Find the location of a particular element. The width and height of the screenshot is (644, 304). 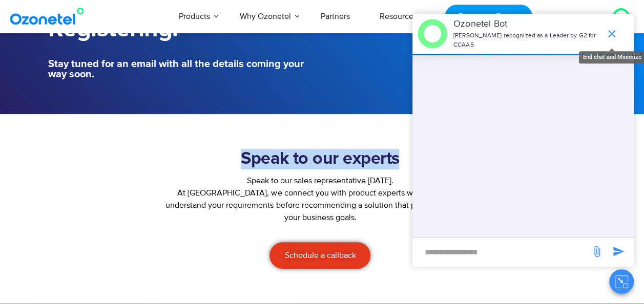

span: Schedule a callback is located at coordinates (320, 255).